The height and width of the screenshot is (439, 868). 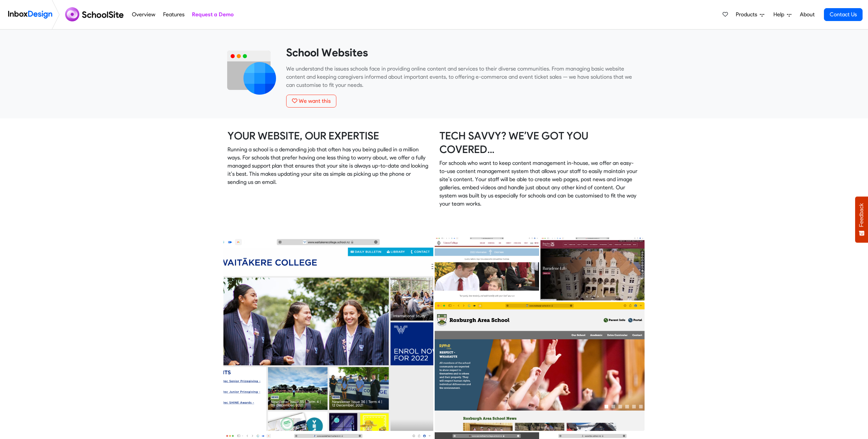 I want to click on img: schoolsite logo, so click(x=95, y=14).